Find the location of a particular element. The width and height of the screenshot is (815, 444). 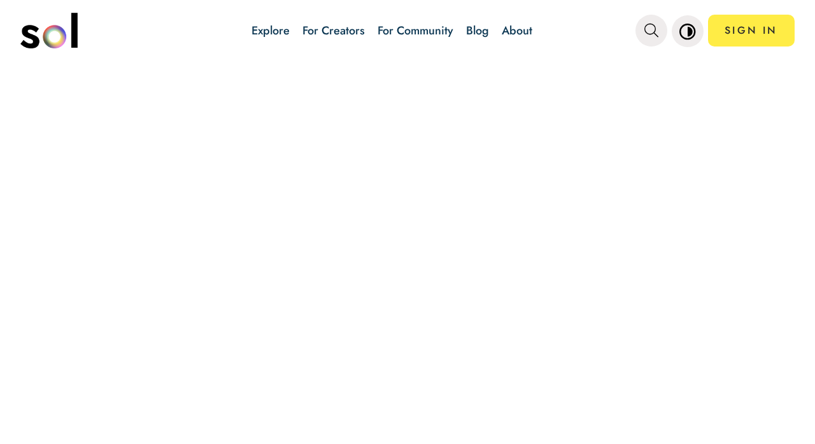

a: Blog is located at coordinates (478, 31).